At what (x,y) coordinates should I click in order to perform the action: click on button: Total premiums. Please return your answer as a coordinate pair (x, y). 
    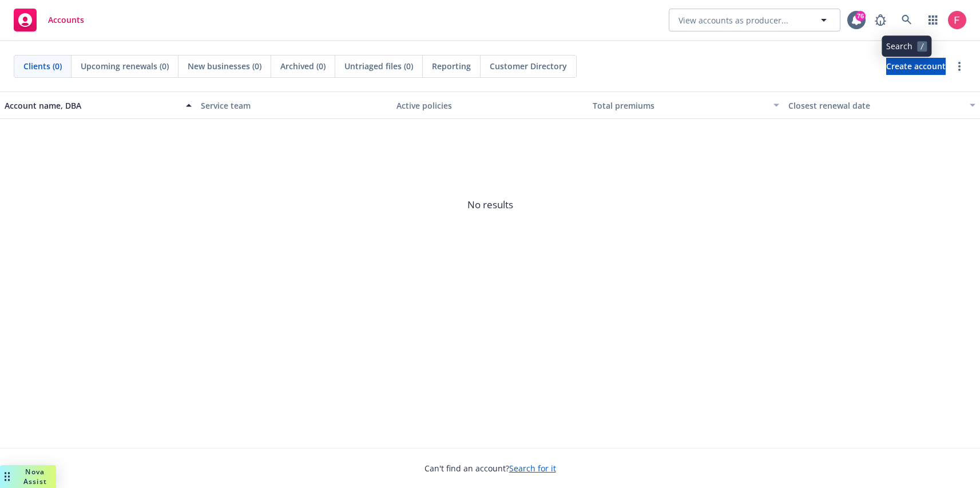
    Looking at the image, I should click on (686, 105).